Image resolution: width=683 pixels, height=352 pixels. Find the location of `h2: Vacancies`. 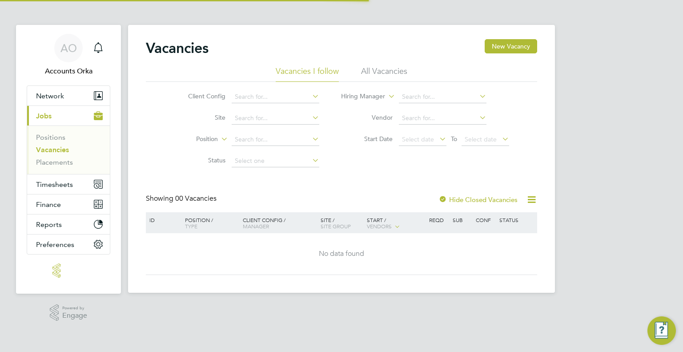

h2: Vacancies is located at coordinates (177, 48).